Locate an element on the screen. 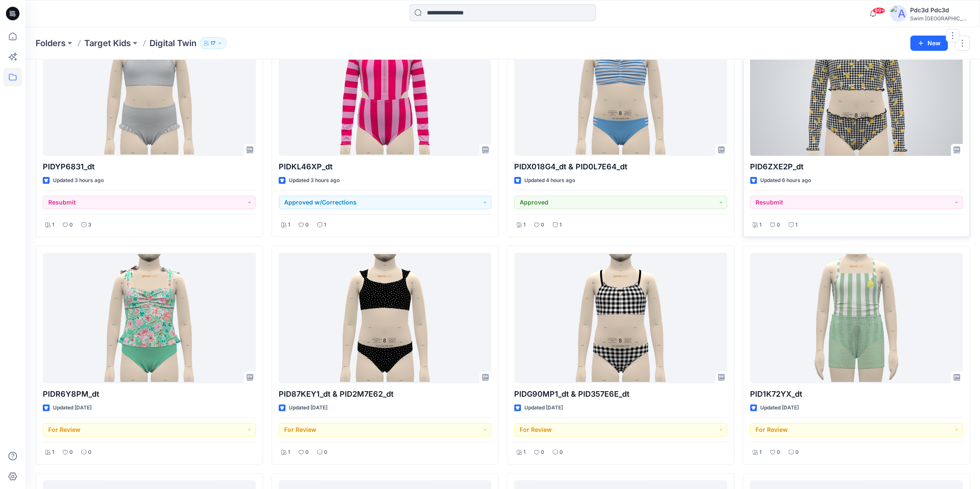 This screenshot has height=489, width=980. p: PID87KEY1_dt & PID2M7E62_dt is located at coordinates (385, 394).